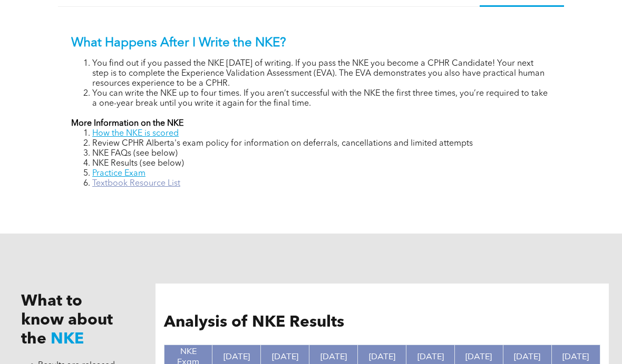  What do you see at coordinates (322, 99) in the screenshot?
I see `li: You can write the NKE up to four times. If you aren’t successful with the NKE the first three tim...` at bounding box center [322, 99].